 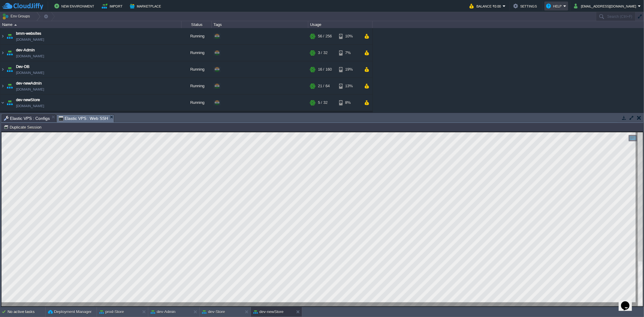 I want to click on span: bmm-websites, so click(x=29, y=33).